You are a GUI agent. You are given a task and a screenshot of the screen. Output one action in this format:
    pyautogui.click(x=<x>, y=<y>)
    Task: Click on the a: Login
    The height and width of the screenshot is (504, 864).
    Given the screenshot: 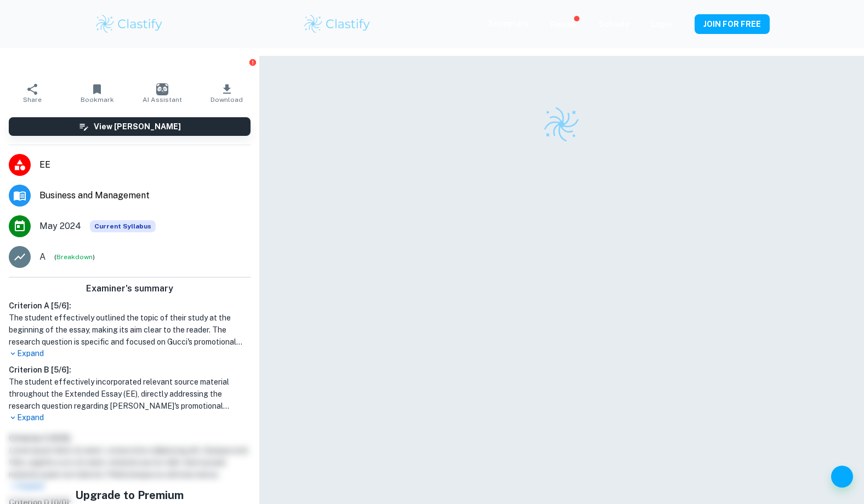 What is the action you would take?
    pyautogui.click(x=662, y=24)
    